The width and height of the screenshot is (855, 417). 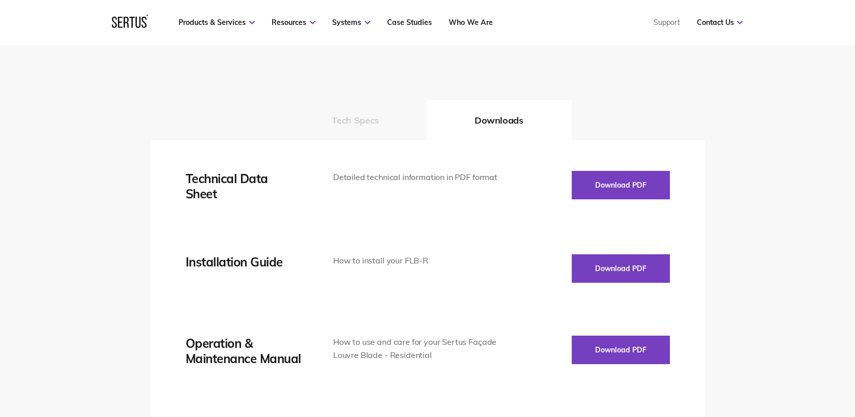 I want to click on a: Products & Services, so click(x=217, y=22).